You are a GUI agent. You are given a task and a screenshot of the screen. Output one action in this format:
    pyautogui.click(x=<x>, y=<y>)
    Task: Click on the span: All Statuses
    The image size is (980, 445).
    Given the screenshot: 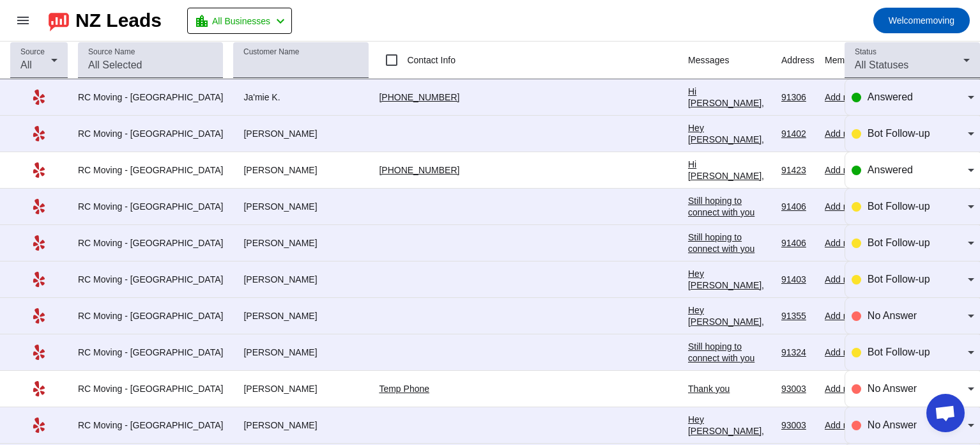 What is the action you would take?
    pyautogui.click(x=882, y=65)
    